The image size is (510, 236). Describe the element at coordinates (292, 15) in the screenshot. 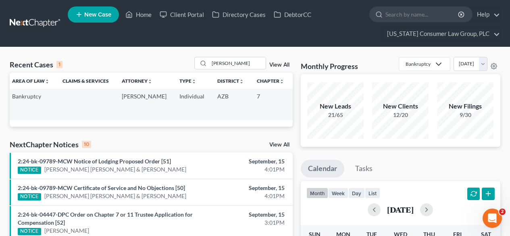

I see `a: DebtorCC` at that location.